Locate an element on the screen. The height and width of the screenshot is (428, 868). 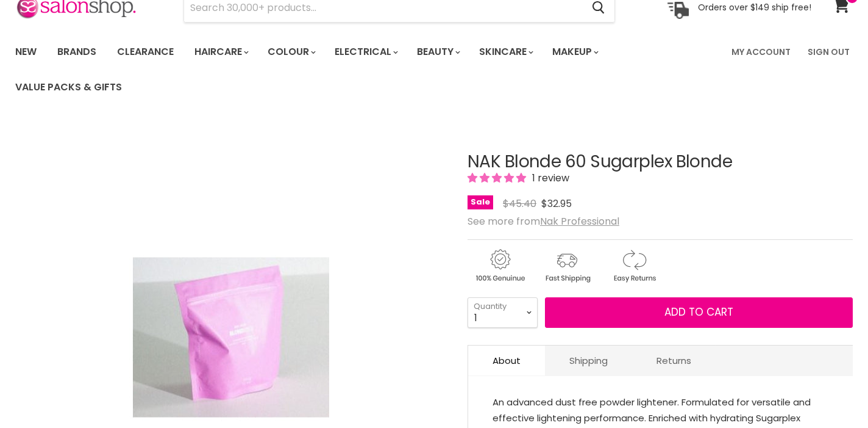
a: Value Packs & Gifts is located at coordinates (68, 88).